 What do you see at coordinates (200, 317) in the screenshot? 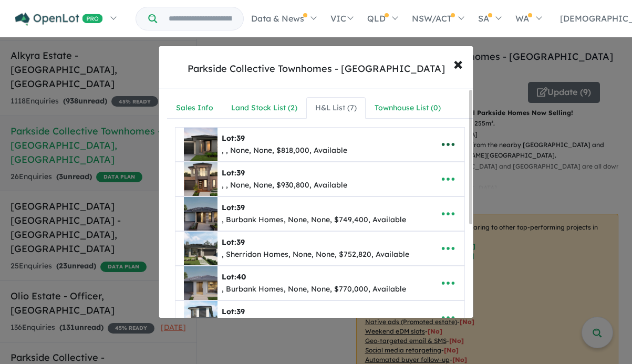
I see `img: Parkside%20Collective%20Townhomes%20-%20Berwick%20-%20Lot%2039___1752017101.jpg` at bounding box center [200, 317].